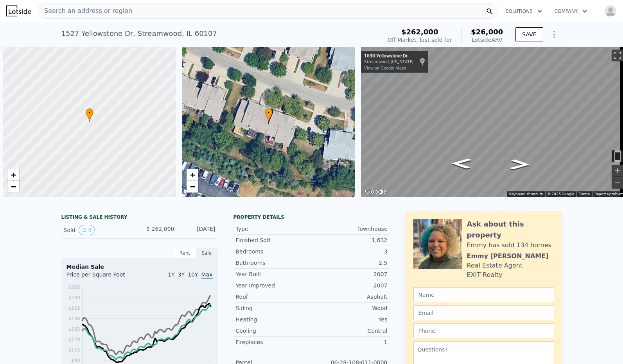 The image size is (623, 364). Describe the element at coordinates (461, 164) in the screenshot. I see `path: Go East, Yellowstone Dr` at that location.